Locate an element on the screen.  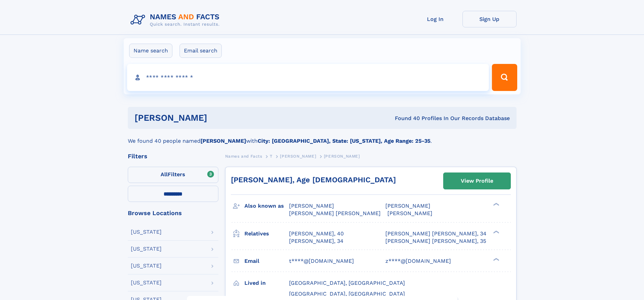
span: T is located at coordinates (271, 156).